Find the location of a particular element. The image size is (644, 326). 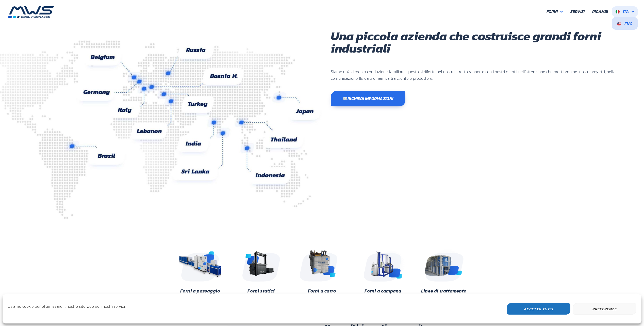

a: Ita is located at coordinates (625, 12).